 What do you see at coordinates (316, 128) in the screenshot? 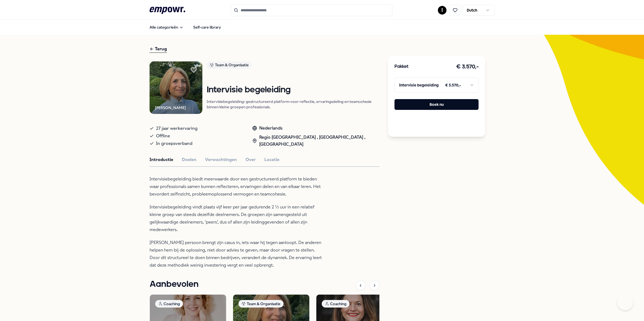
I see `div: Nederlands` at bounding box center [316, 128].